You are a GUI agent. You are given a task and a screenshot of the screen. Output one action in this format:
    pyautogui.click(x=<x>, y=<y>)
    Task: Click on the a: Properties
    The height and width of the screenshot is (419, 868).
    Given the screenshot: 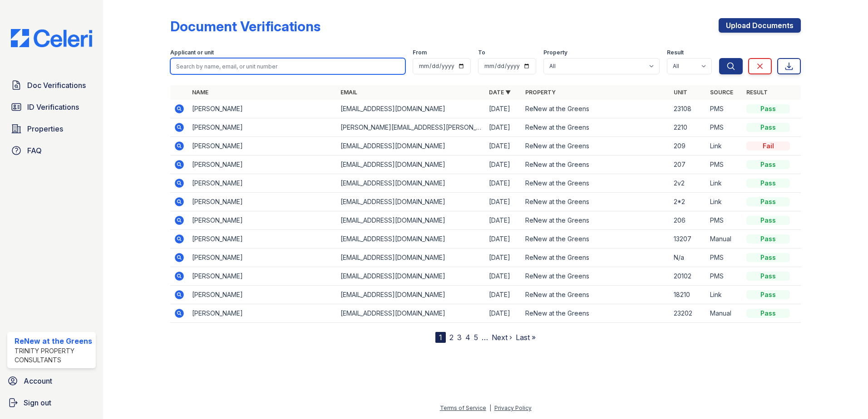 What is the action you would take?
    pyautogui.click(x=52, y=129)
    